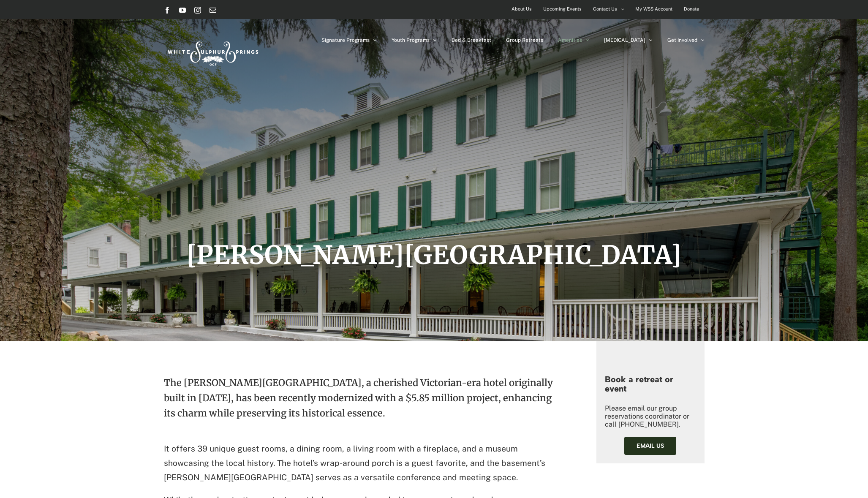 Image resolution: width=868 pixels, height=498 pixels. What do you see at coordinates (654, 9) in the screenshot?
I see `span: My WSS Account` at bounding box center [654, 9].